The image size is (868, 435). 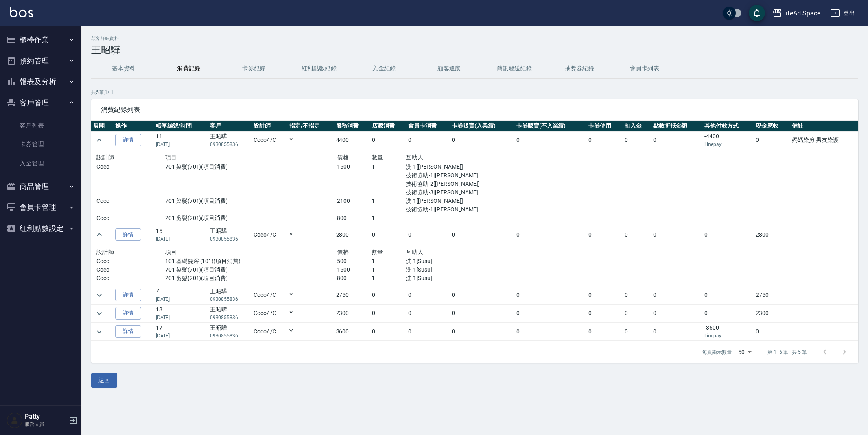 I want to click on td: 15, so click(x=181, y=234).